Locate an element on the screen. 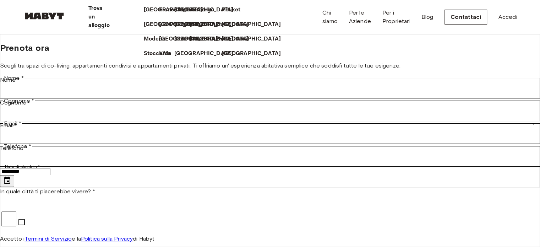  p: Phuket is located at coordinates (231, 10).